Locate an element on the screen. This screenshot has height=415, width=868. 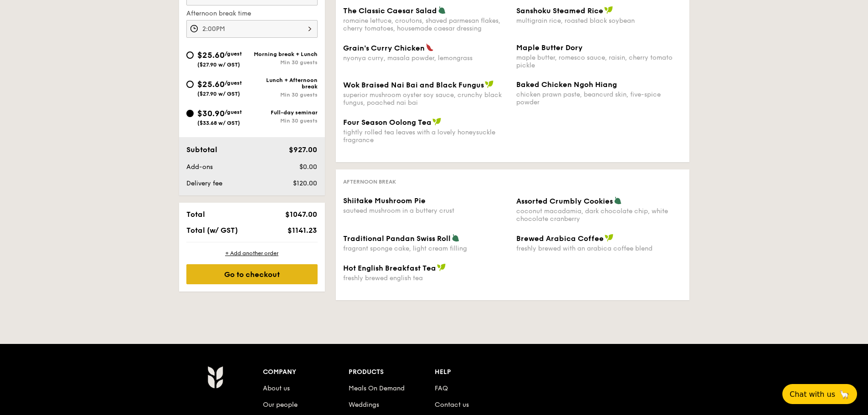
div: + Add another order is located at coordinates (252, 253).